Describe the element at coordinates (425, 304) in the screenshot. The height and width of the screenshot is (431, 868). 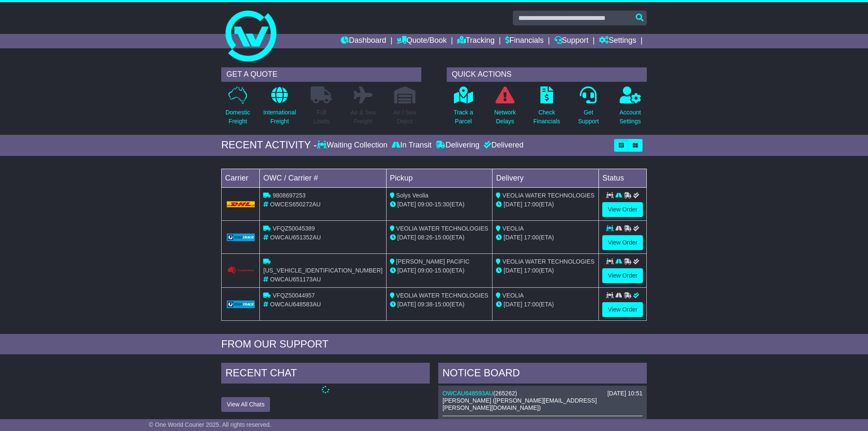
I see `span: 09:38` at that location.